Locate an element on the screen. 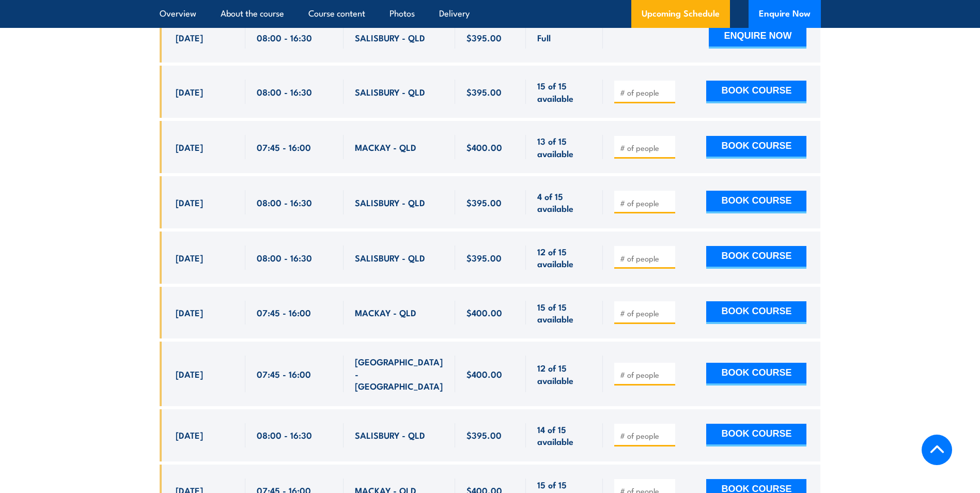 This screenshot has width=980, height=493. button: ENQUIRE NOW is located at coordinates (757, 37).